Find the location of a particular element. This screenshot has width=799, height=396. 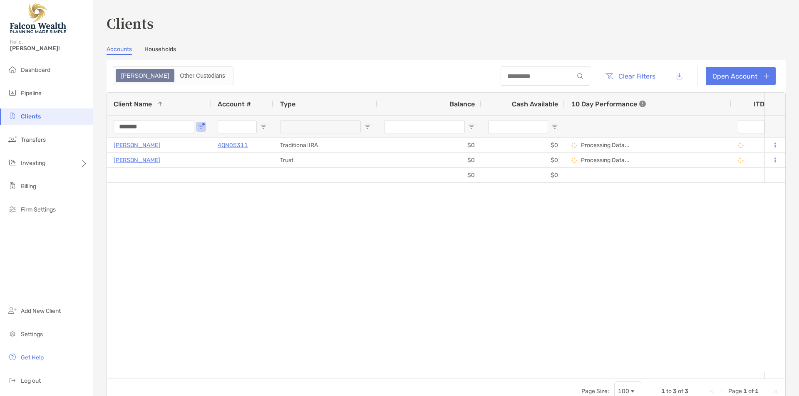

div: Zoe is located at coordinates (145, 76).